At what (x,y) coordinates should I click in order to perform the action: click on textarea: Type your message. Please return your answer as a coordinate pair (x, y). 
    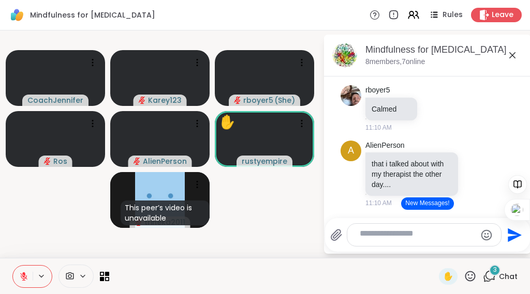
    Looking at the image, I should click on (415, 235).